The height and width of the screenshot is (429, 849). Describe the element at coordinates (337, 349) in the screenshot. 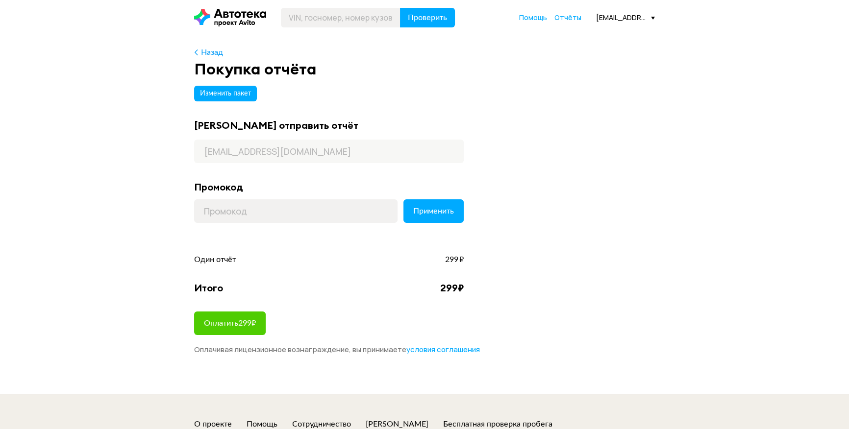

I see `span: Оплачивая лицензионное вознаграждение, вы принимаете` at that location.